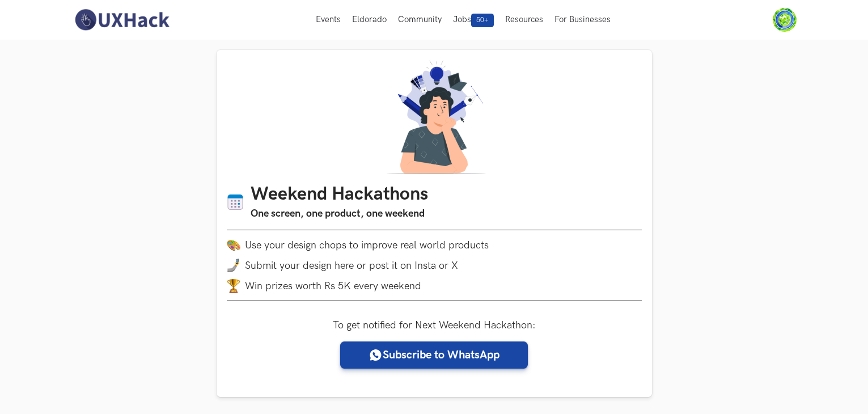 The width and height of the screenshot is (868, 414). Describe the element at coordinates (435, 245) in the screenshot. I see `li: Use your design chops to improve real world products` at that location.